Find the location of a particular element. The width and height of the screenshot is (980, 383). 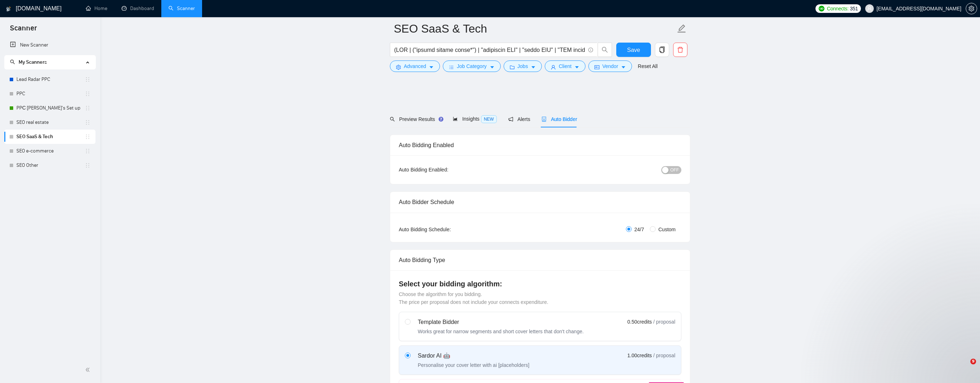

a: setting is located at coordinates (971, 9).